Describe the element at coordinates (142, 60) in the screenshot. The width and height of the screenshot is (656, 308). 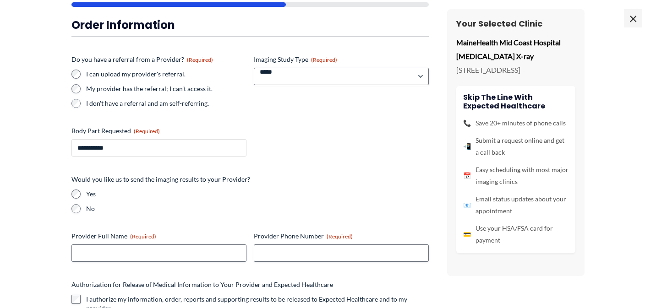
I see `legend: Do you have a referral from a Provider?` at that location.